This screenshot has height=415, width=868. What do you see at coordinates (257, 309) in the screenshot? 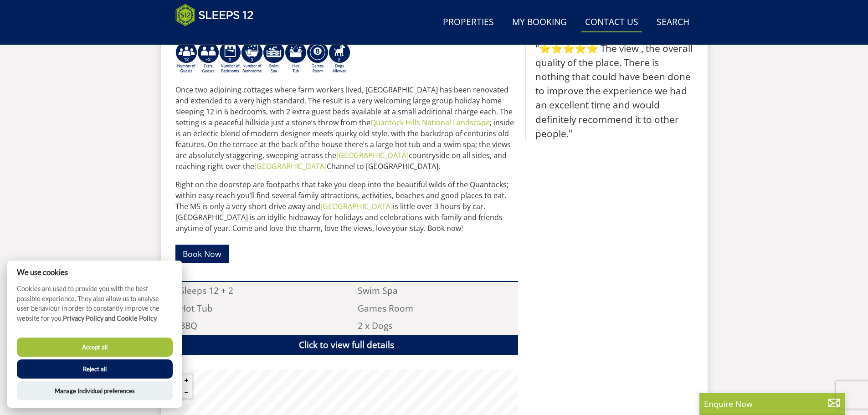
I see `li: Hot Tub` at bounding box center [257, 309].